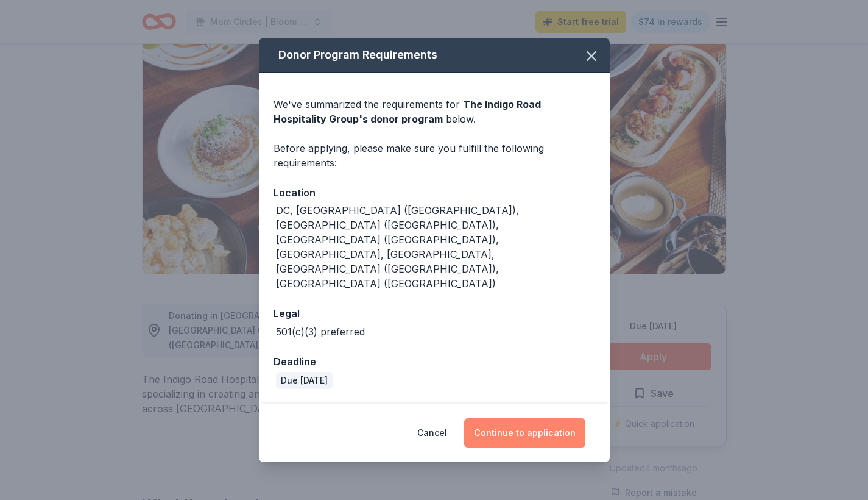 This screenshot has width=868, height=500. Describe the element at coordinates (432, 433) in the screenshot. I see `button: Cancel` at that location.